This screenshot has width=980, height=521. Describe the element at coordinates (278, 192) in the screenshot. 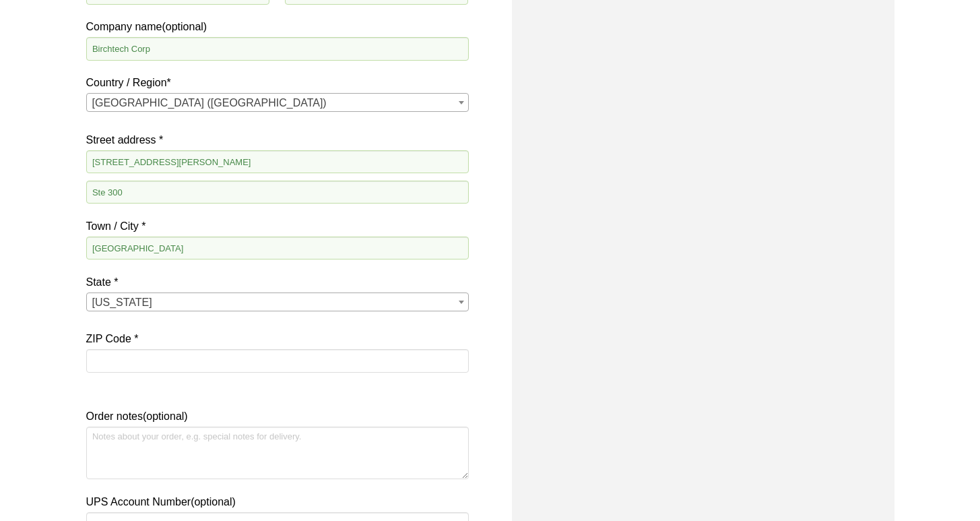

I see `input: Apartment, suite, unit, etc. (optional)` at that location.